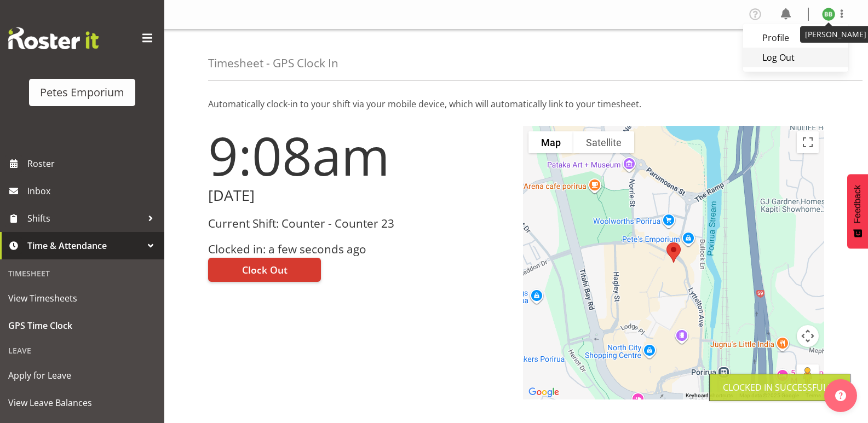 Image resolution: width=868 pixels, height=423 pixels. Describe the element at coordinates (604, 142) in the screenshot. I see `button: Show satellite imagery` at that location.